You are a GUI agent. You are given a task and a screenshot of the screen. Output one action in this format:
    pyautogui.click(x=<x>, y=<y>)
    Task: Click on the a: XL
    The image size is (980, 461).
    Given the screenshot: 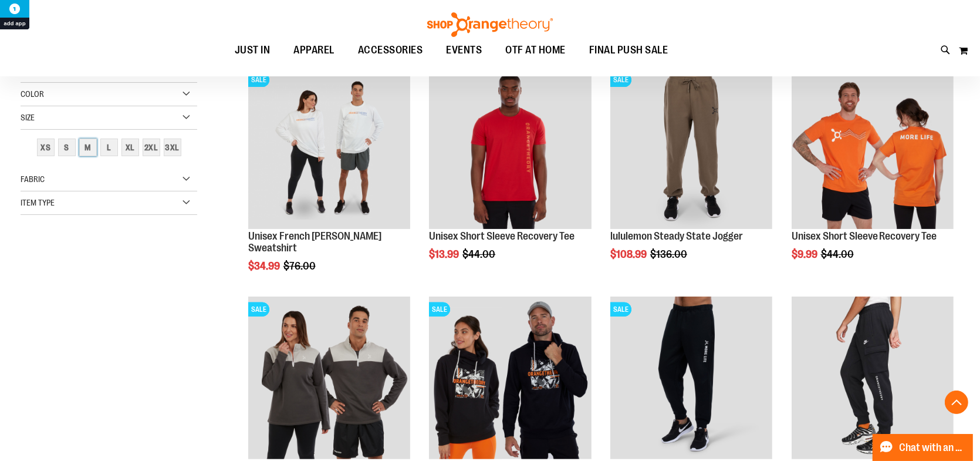 What is the action you would take?
    pyautogui.click(x=130, y=147)
    